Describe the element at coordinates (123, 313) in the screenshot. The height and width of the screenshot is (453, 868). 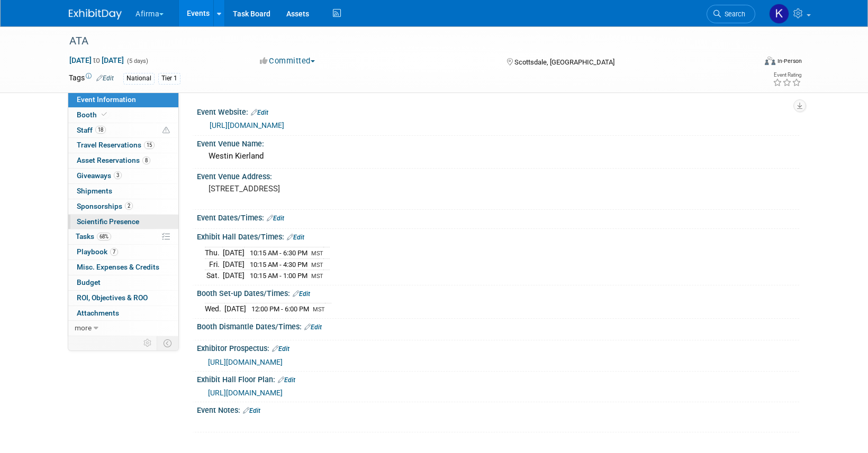
I see `a: Attachments` at that location.